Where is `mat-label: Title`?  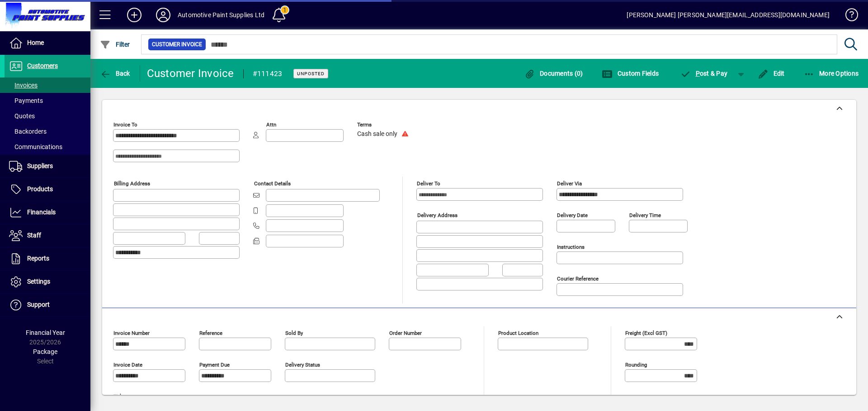
mat-label: Title is located at coordinates (118, 396).